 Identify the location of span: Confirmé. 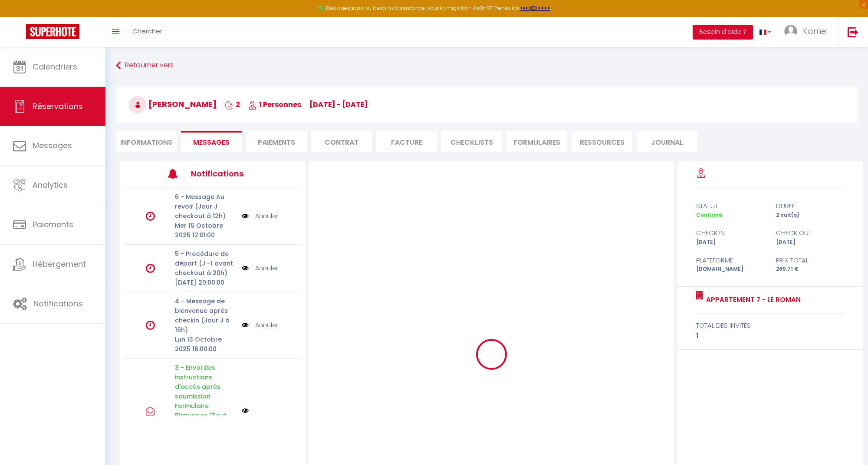
(709, 215).